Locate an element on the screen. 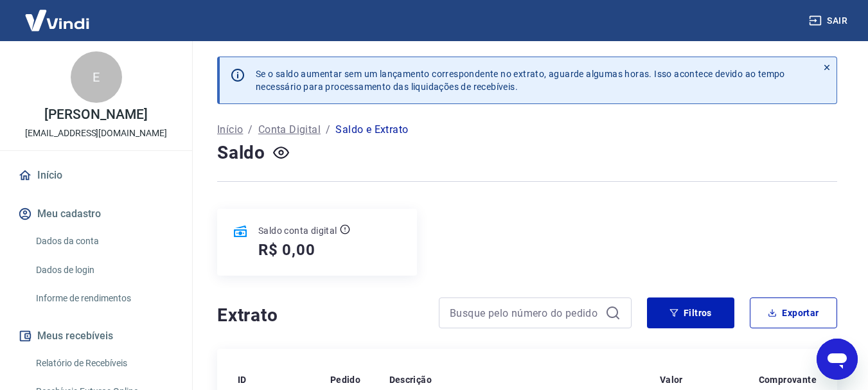 This screenshot has width=868, height=390. h4: Saldo is located at coordinates (241, 153).